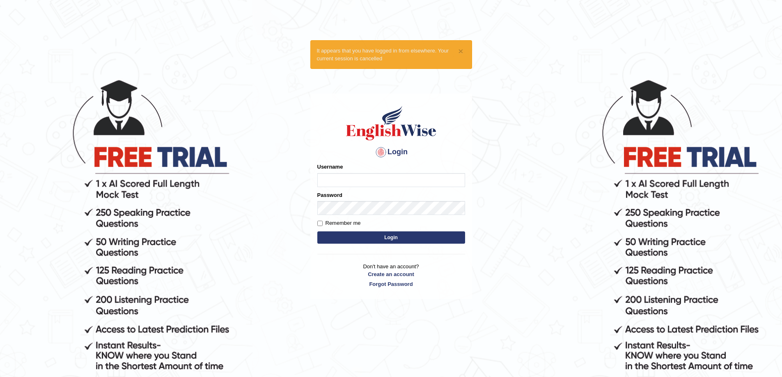 This screenshot has width=782, height=377. I want to click on div: It appears that you have logged in from elsewhere. Your current session is cancelled, so click(391, 55).